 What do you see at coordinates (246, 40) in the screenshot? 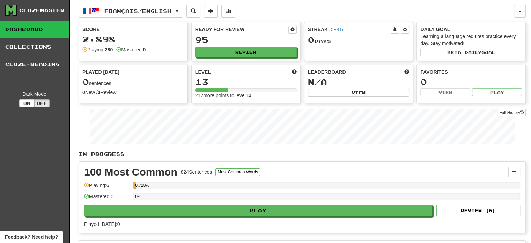
I see `div: 95` at bounding box center [246, 40].